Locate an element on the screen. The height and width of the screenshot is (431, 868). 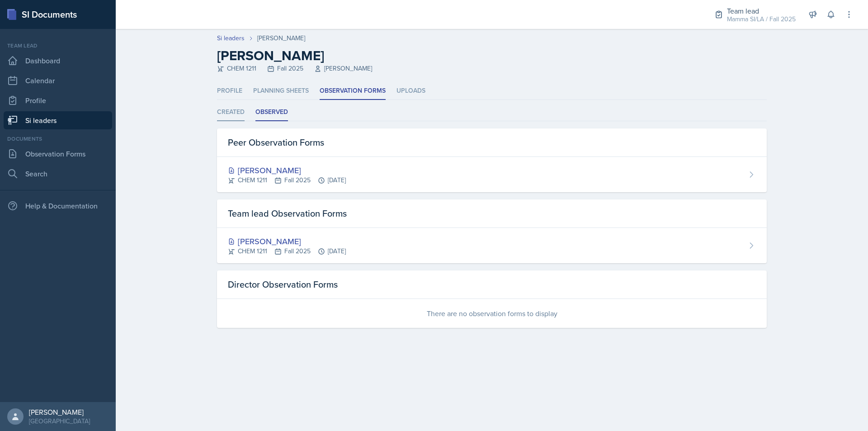
li: Profile is located at coordinates (230, 91).